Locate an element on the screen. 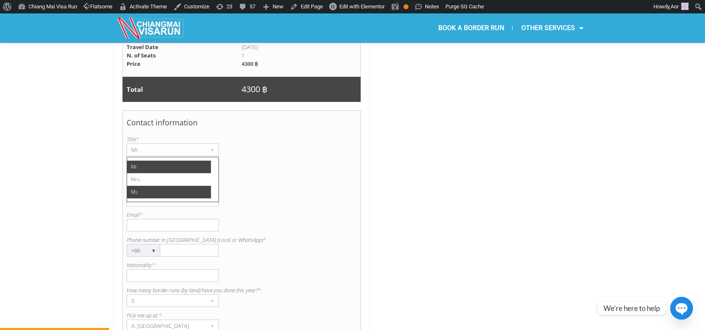 The width and height of the screenshot is (705, 330). div: OK is located at coordinates (406, 7).